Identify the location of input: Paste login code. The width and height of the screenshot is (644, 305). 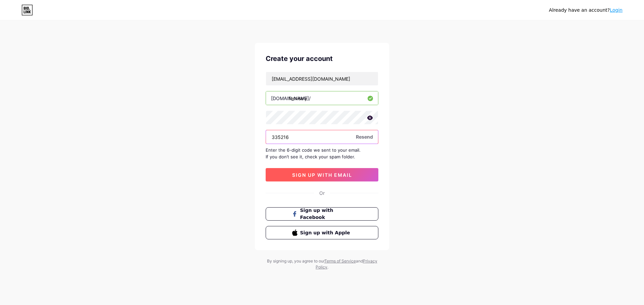
(322, 137).